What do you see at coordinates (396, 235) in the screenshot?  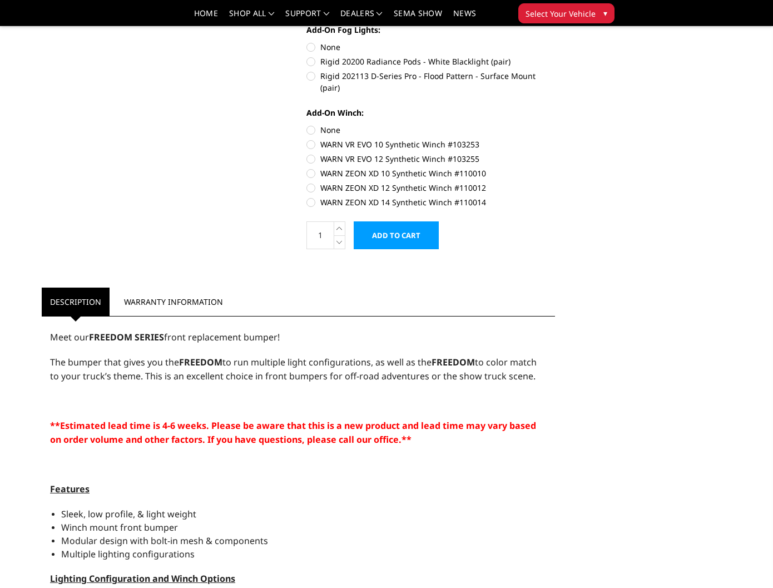 I see `input: Add to Cart` at bounding box center [396, 235].